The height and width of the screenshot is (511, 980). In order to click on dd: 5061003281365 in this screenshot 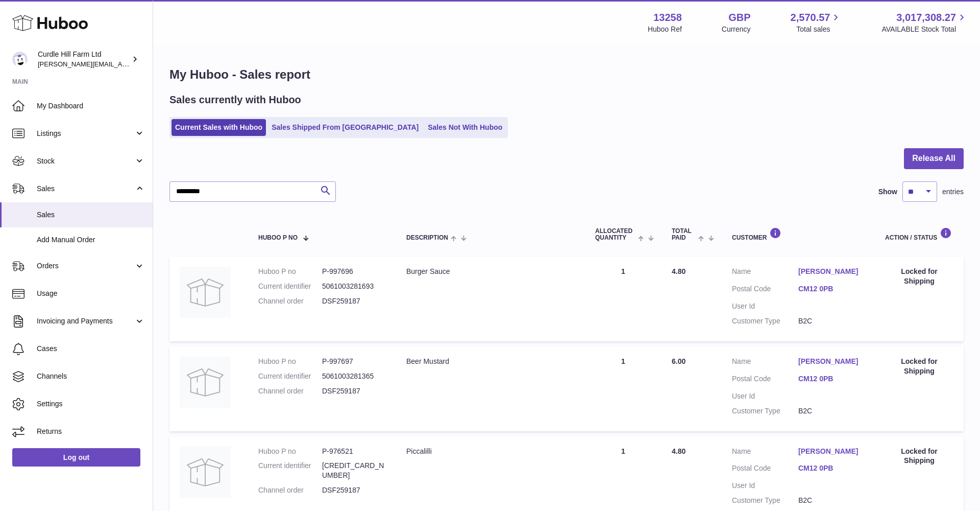, I will do `click(354, 376)`.